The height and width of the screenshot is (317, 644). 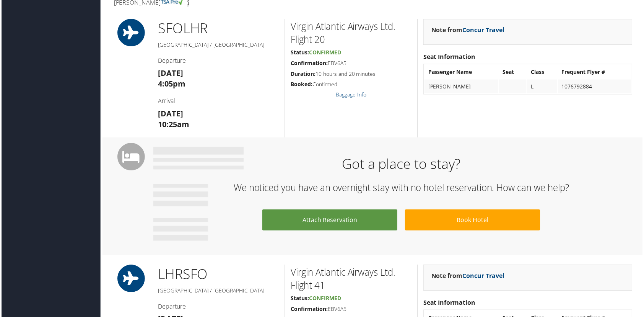 I want to click on th: Seat, so click(x=513, y=72).